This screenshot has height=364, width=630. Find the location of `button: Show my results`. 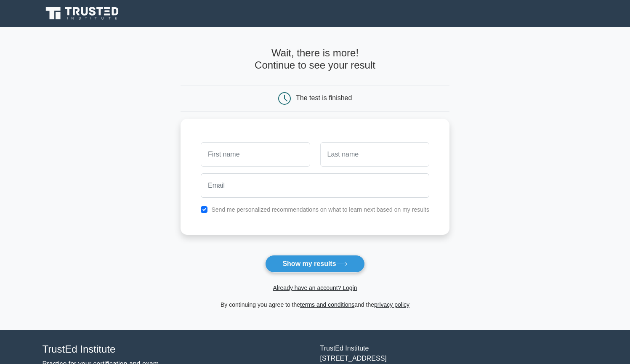

button: Show my results is located at coordinates (314, 264).